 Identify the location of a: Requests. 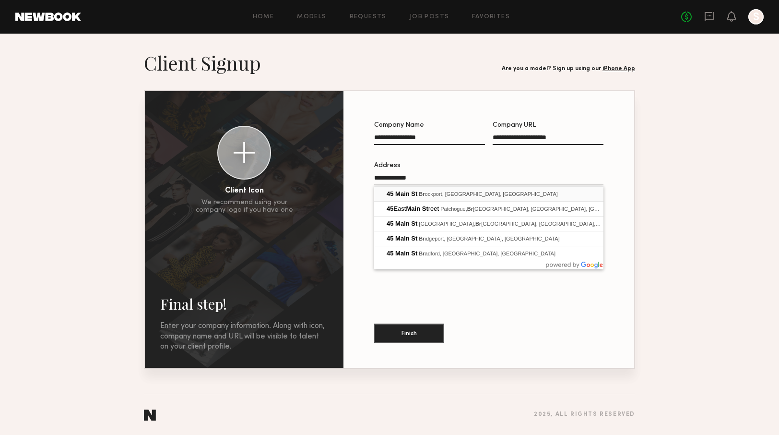
(368, 17).